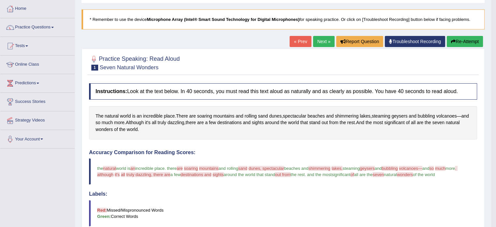  What do you see at coordinates (319, 168) in the screenshot?
I see `span: shimmering` at bounding box center [319, 168].